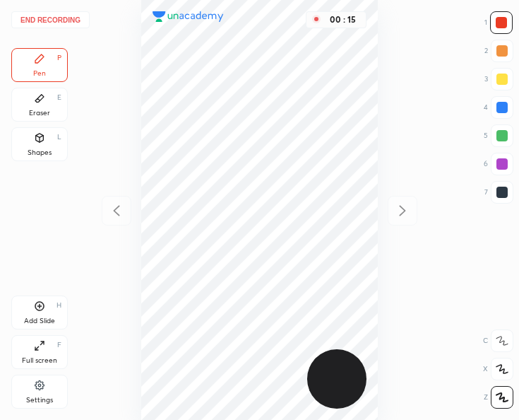  What do you see at coordinates (498, 369) in the screenshot?
I see `div: X` at bounding box center [498, 369].